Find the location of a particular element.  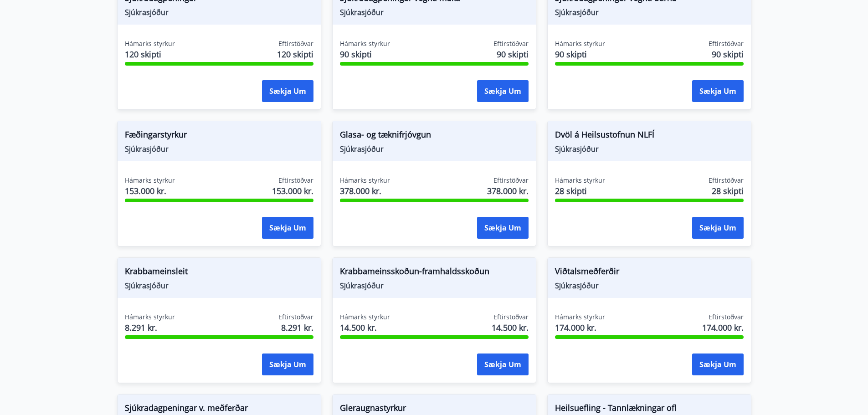

span: Fæðingarstyrkur is located at coordinates (219, 136).